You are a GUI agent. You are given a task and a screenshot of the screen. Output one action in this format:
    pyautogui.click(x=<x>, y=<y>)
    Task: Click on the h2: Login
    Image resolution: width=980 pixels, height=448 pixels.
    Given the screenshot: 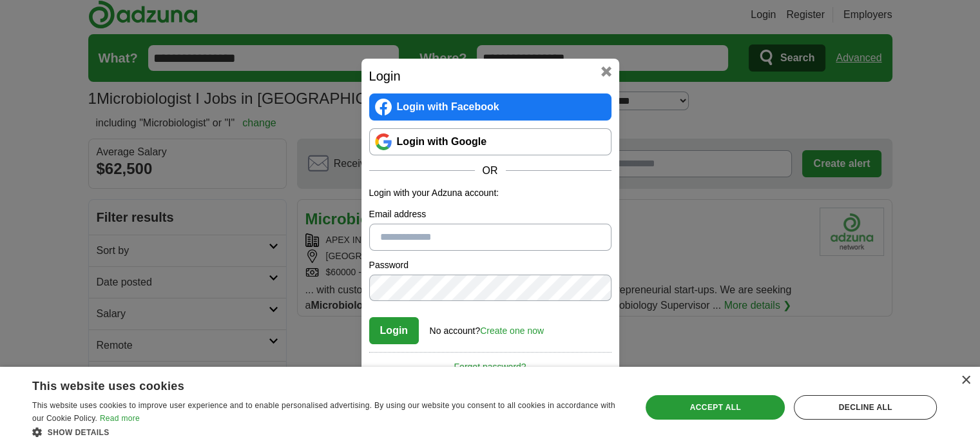 What is the action you would take?
    pyautogui.click(x=490, y=76)
    